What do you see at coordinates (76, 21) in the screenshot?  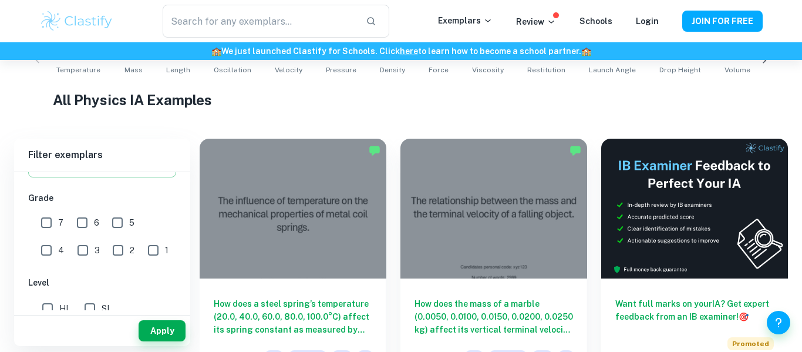 I see `a: Clastify logo` at bounding box center [76, 21].